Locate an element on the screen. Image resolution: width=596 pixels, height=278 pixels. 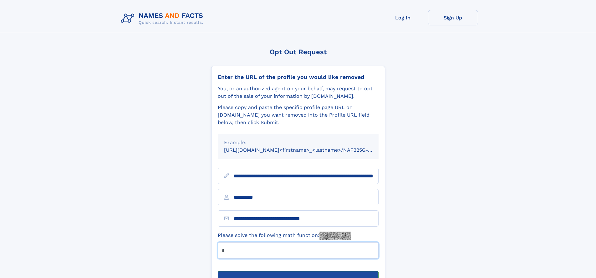
a: Log In is located at coordinates (403, 18).